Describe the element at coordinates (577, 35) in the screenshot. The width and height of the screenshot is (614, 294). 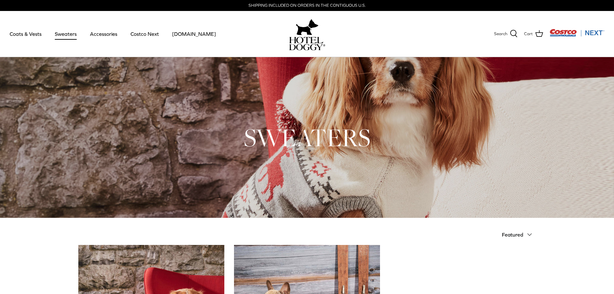
I see `a: Visit Costco Next` at that location.